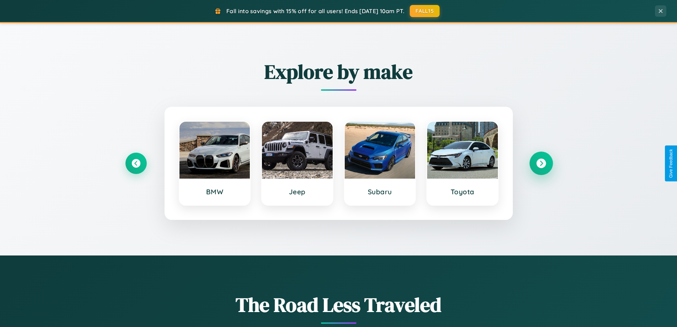  Describe the element at coordinates (215, 192) in the screenshot. I see `h3: BMW` at that location.